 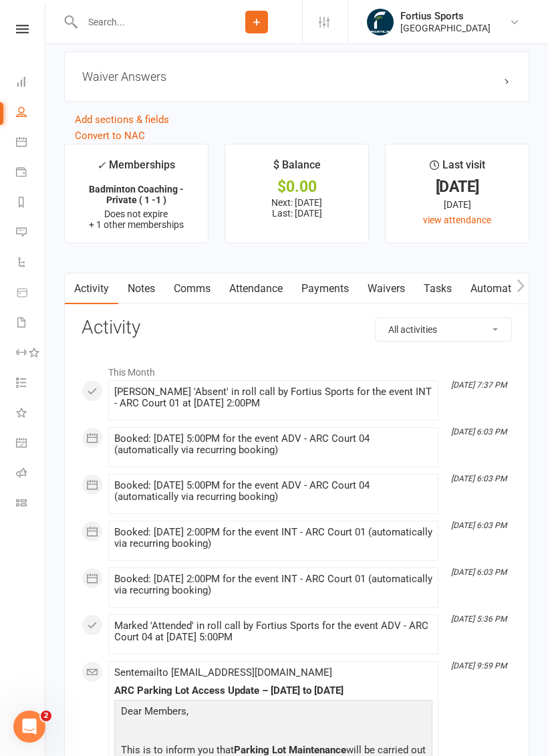 What do you see at coordinates (92, 289) in the screenshot?
I see `a: Activity` at bounding box center [92, 289].